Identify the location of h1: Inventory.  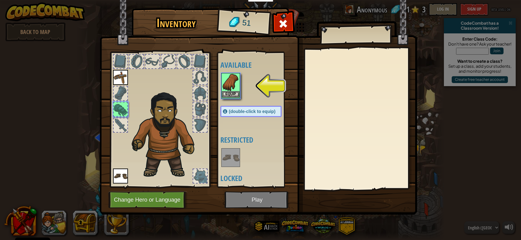
(176, 23).